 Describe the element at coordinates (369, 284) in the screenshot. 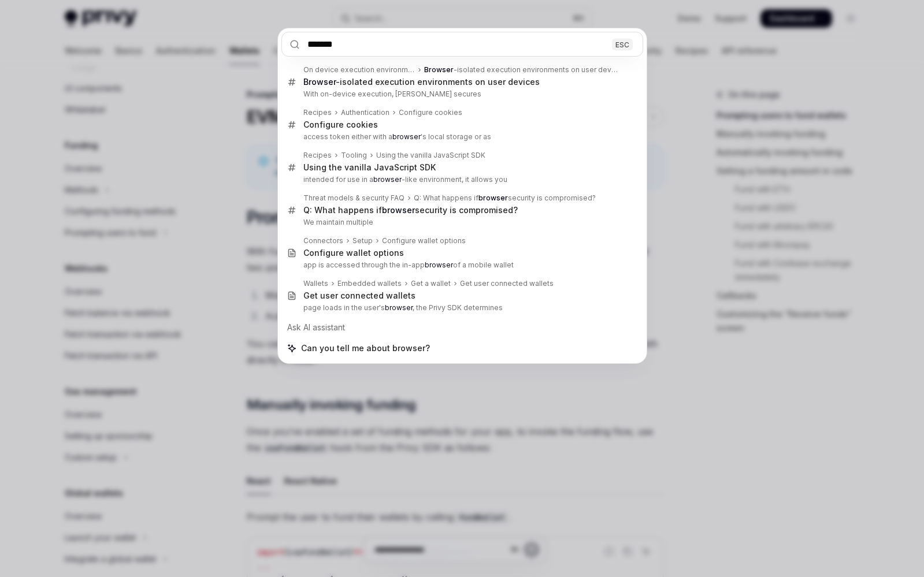

I see `div: Embedded wallets` at that location.